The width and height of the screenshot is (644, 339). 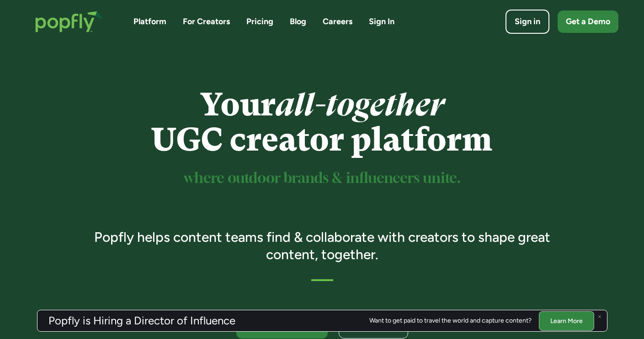 What do you see at coordinates (587, 21) in the screenshot?
I see `div: Get a Demo` at bounding box center [587, 21].